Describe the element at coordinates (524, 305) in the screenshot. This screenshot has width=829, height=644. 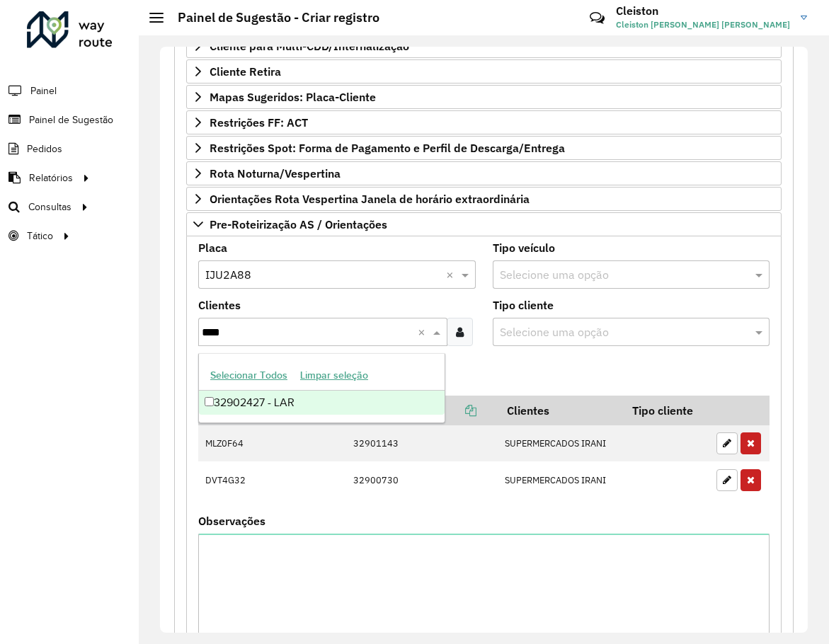
I see `label: Tipo cliente` at that location.